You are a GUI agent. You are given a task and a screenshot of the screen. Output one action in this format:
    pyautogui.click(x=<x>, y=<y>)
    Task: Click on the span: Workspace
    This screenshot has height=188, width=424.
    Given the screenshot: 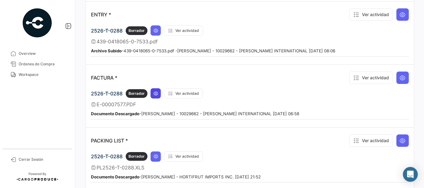 What is the action you would take?
    pyautogui.click(x=43, y=75)
    